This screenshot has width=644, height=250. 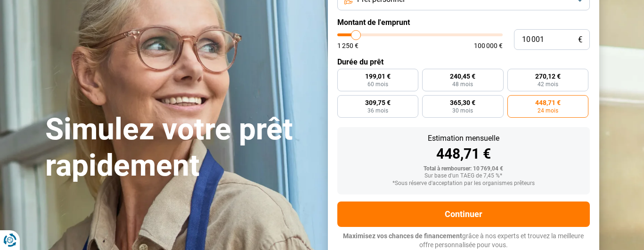 I want to click on span: 1 250 €, so click(x=347, y=46).